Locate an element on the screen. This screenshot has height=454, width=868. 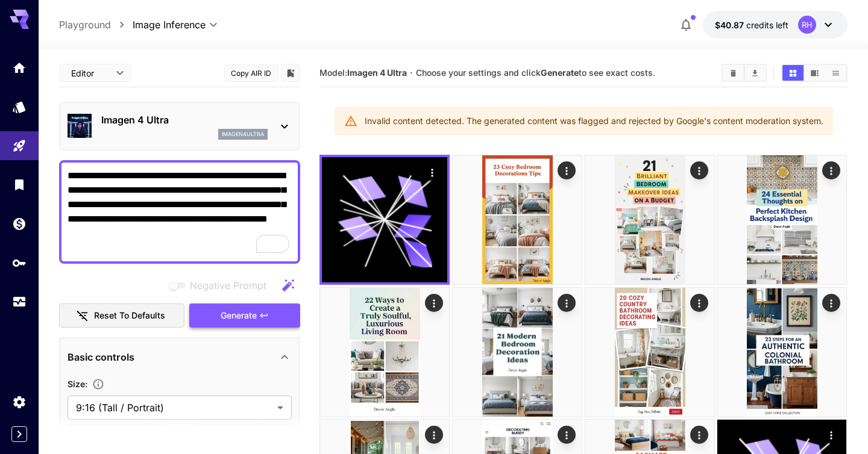
button: Copy AIR ID is located at coordinates (252, 73).